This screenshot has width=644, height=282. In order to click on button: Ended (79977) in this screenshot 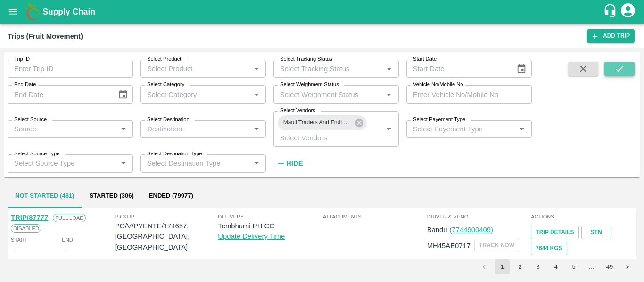, I will do `click(171, 196)`.